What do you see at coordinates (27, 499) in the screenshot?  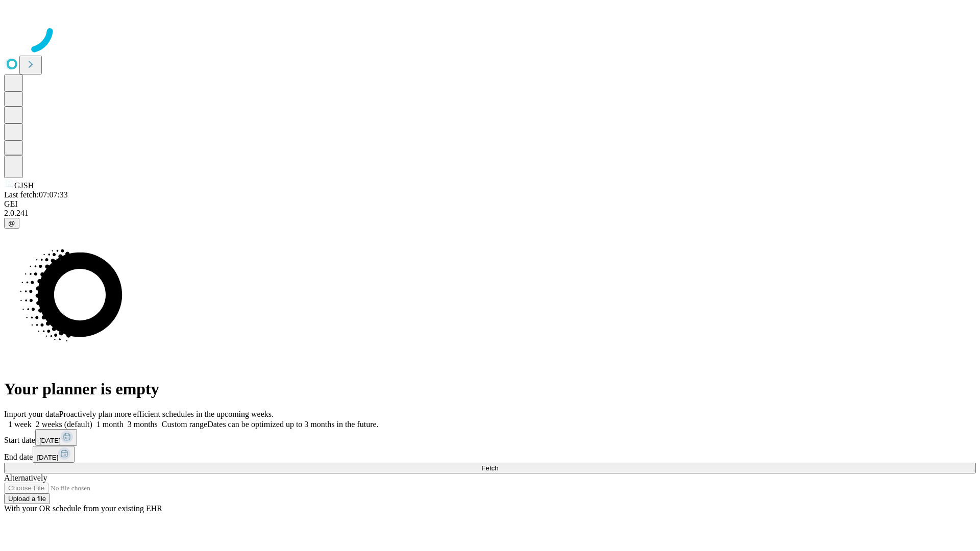 I see `button: Upload a file` at bounding box center [27, 499].